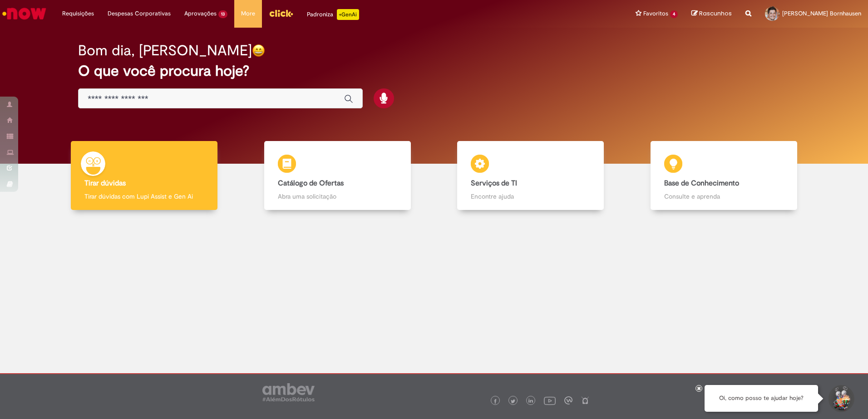 The height and width of the screenshot is (419, 868). Describe the element at coordinates (494, 183) in the screenshot. I see `b: Serviços de TI` at that location.